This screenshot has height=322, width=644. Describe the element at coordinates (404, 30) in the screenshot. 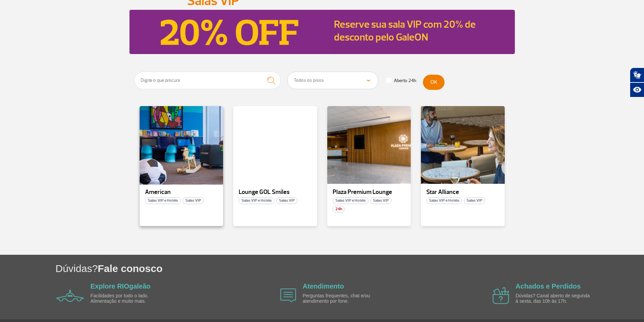

I see `a: Reserve sua sala VIP com 20% de desconto pelo GaleON` at that location.